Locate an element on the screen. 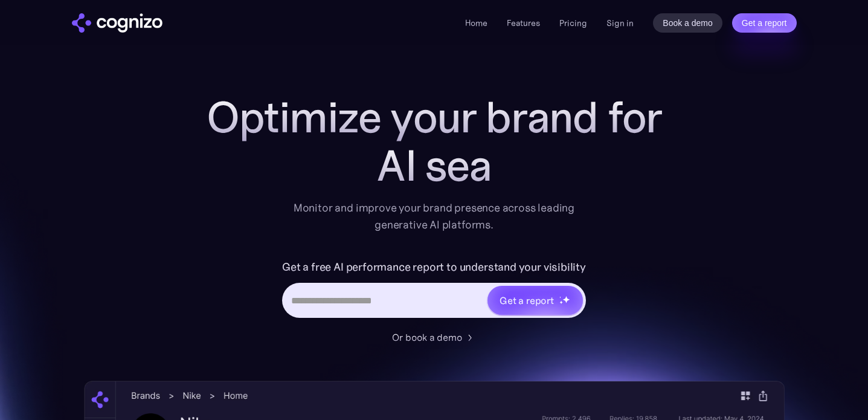 This screenshot has width=868, height=420. div: Or book a demo is located at coordinates (427, 337).